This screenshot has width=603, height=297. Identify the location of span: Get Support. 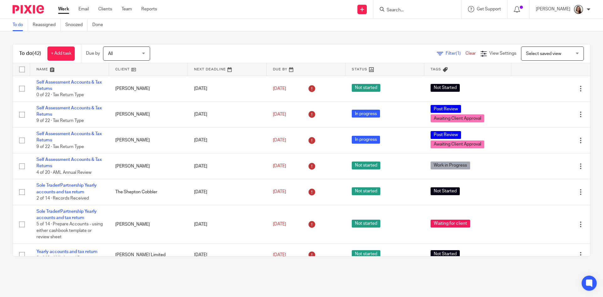
(488, 9).